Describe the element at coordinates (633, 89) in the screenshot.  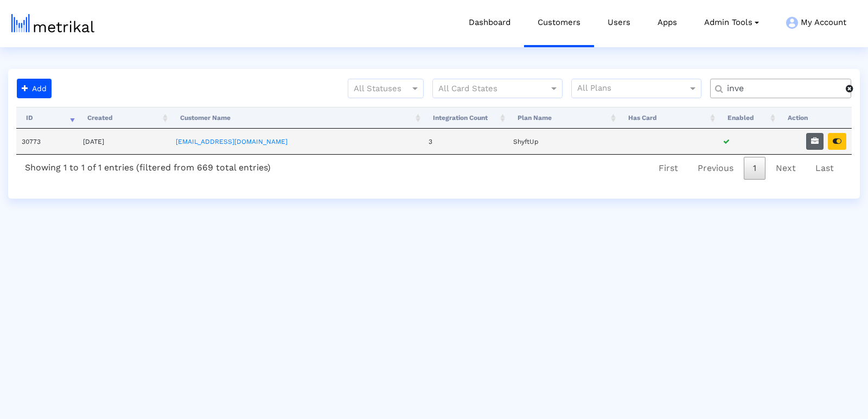
I see `input: All Plans` at that location.